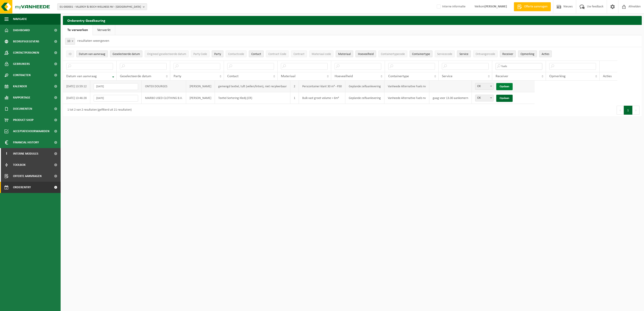 The image size is (644, 311). What do you see at coordinates (236, 54) in the screenshot?
I see `button: ContactcodeContactcode: Activate to sort` at bounding box center [236, 54].